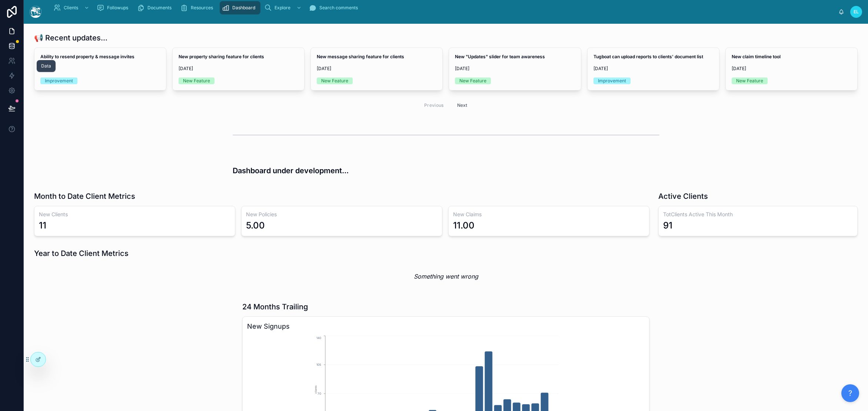  What do you see at coordinates (683, 197) in the screenshot?
I see `h1: Active Clients` at bounding box center [683, 197].